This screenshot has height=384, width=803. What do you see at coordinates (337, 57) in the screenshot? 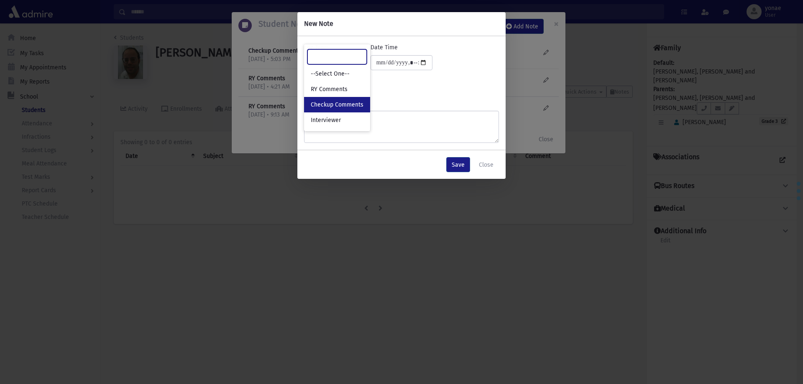
I see `input: Search` at bounding box center [337, 57].